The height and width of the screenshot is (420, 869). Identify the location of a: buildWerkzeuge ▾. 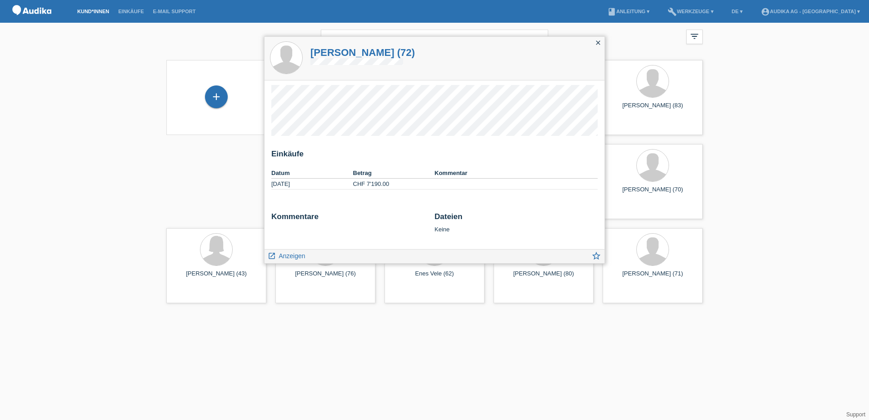
(690, 11).